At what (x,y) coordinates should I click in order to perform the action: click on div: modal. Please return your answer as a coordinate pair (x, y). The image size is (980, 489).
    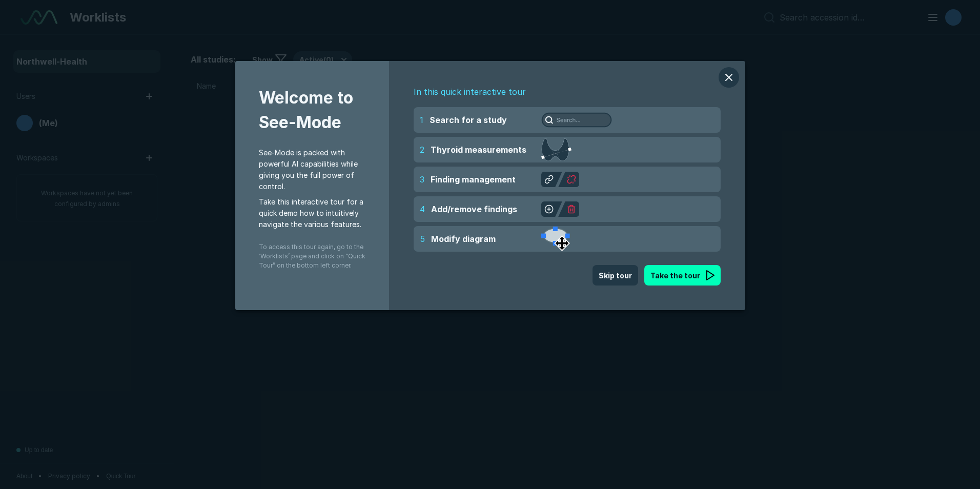
    Looking at the image, I should click on (490, 186).